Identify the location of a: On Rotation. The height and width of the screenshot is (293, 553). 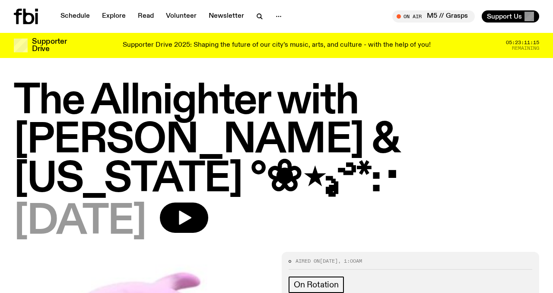
(316, 284).